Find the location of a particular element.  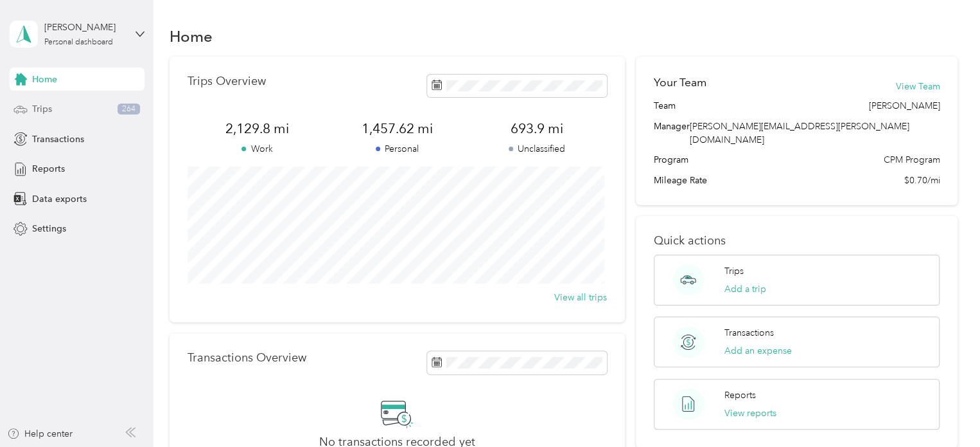

button: Add a trip is located at coordinates (745, 289).